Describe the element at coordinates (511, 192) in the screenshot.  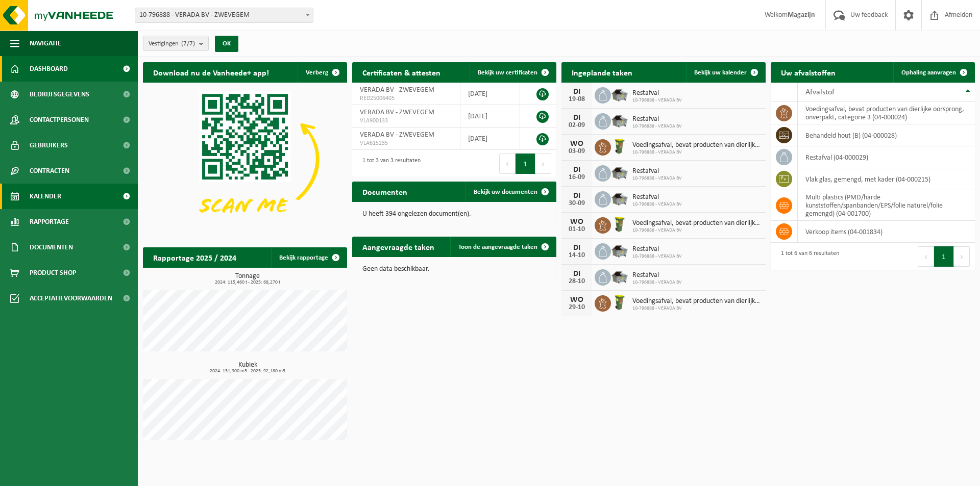
I see `a: Bekijk uw documenten` at that location.